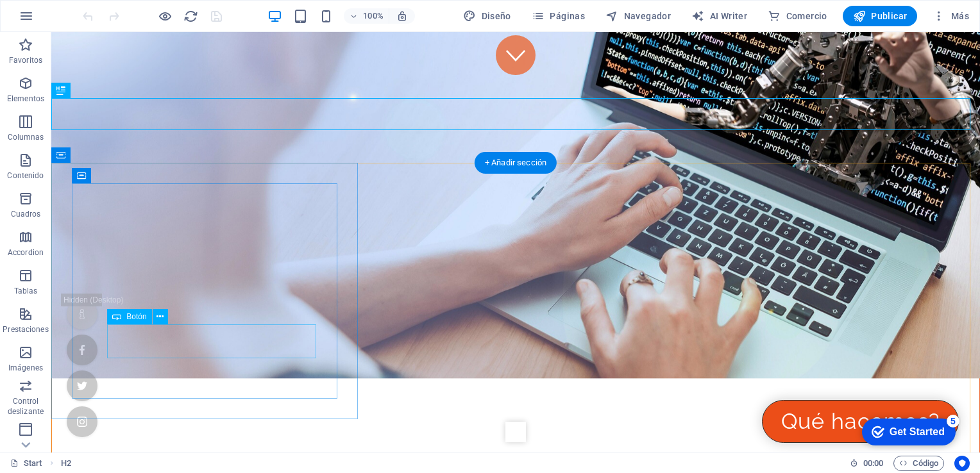  Describe the element at coordinates (880, 16) in the screenshot. I see `button: Publicar` at that location.